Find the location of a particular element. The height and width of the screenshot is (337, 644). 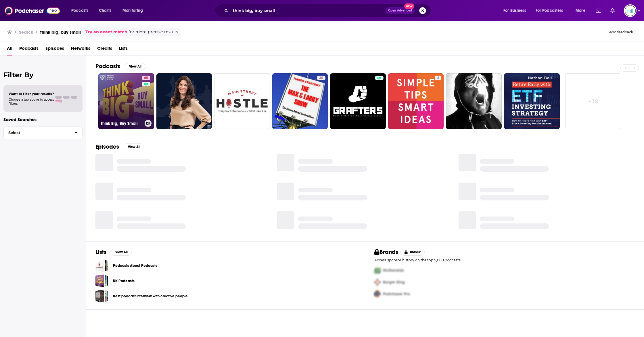

a: PodcastsView All is located at coordinates (120, 66).